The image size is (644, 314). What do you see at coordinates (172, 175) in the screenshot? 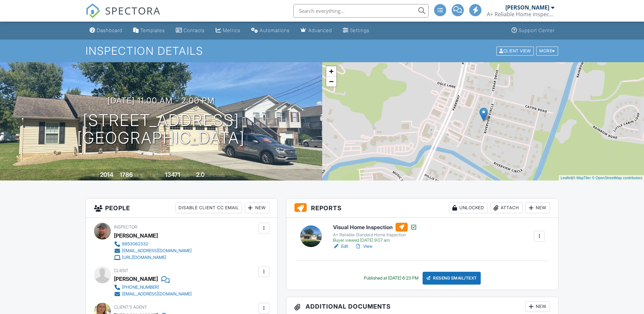
I see `div: 13471` at bounding box center [172, 175].